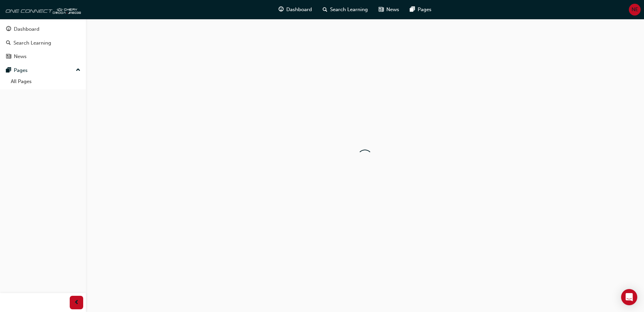 Image resolution: width=644 pixels, height=312 pixels. I want to click on button: Pages, so click(43, 70).